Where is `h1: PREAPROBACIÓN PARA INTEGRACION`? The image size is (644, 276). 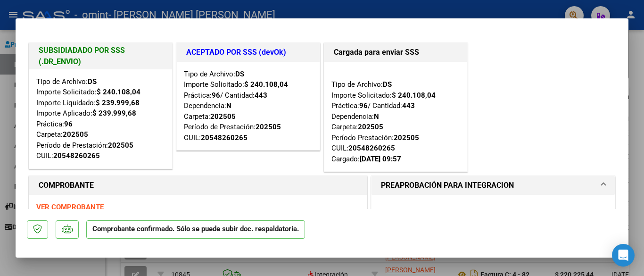 h1: PREAPROBACIÓN PARA INTEGRACION is located at coordinates (447, 185).